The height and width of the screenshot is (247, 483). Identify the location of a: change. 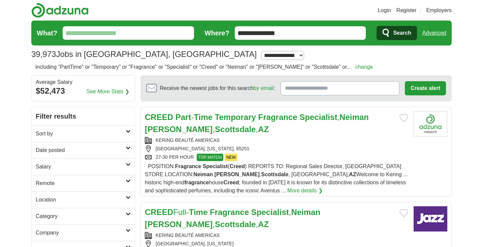
(364, 67).